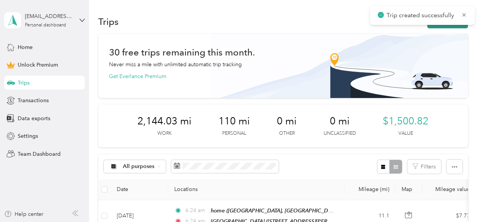 The height and width of the screenshot is (222, 481). What do you see at coordinates (38, 65) in the screenshot?
I see `span: Unlock Premium` at bounding box center [38, 65].